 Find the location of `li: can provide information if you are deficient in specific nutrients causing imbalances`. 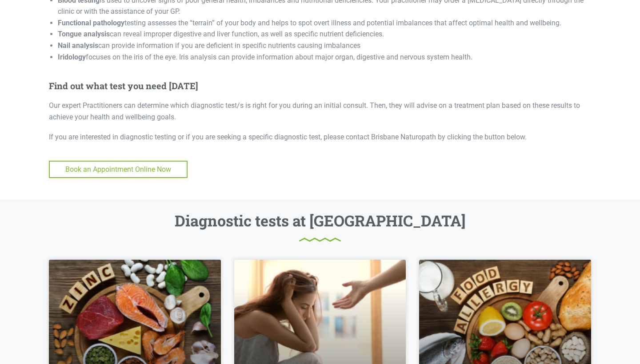

li: can provide information if you are deficient in specific nutrients causing imbalances is located at coordinates (324, 46).